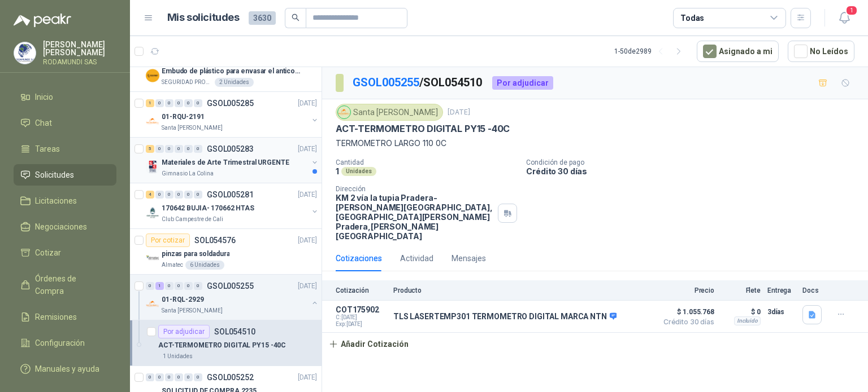 This screenshot has height=392, width=868. I want to click on p: GSOL005281, so click(230, 195).